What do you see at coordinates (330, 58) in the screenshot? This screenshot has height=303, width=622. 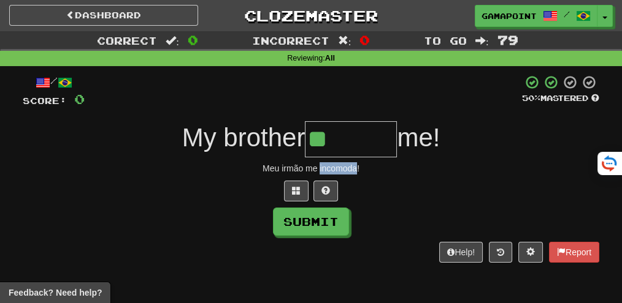 I see `strong: All` at bounding box center [330, 58].